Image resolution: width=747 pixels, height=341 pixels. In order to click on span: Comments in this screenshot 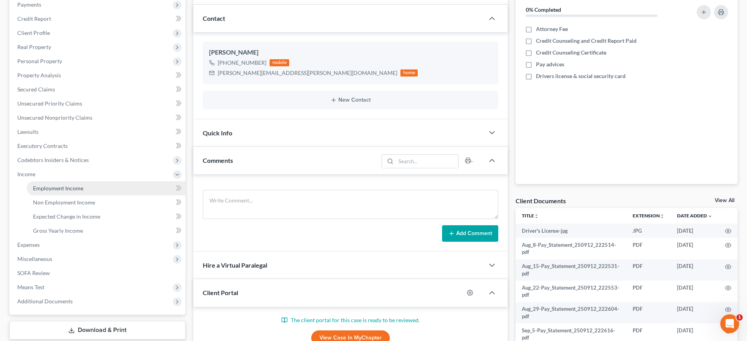, I will do `click(218, 160)`.